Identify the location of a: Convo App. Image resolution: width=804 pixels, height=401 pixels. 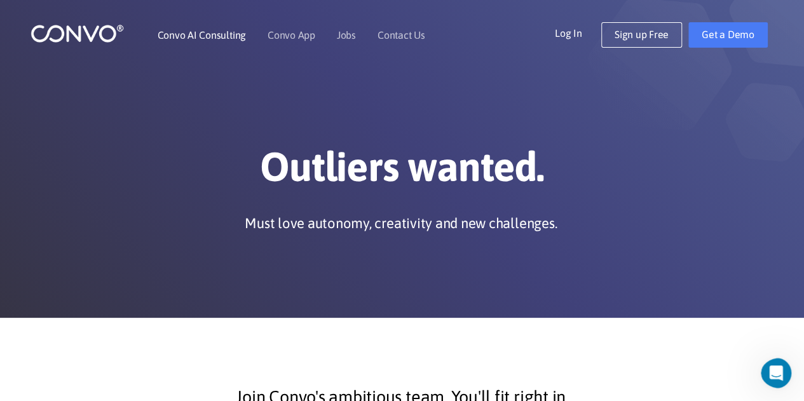
(291, 35).